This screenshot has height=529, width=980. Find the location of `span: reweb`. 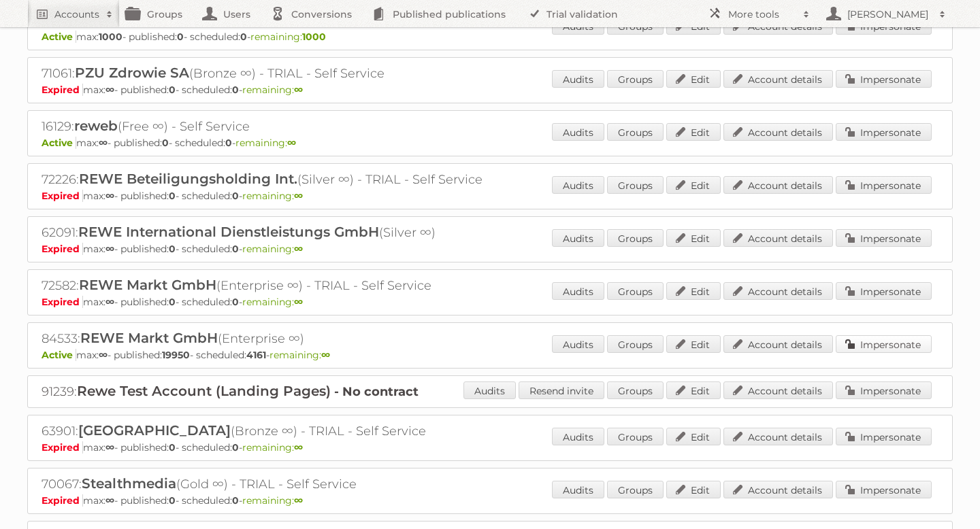

span: reweb is located at coordinates (96, 126).